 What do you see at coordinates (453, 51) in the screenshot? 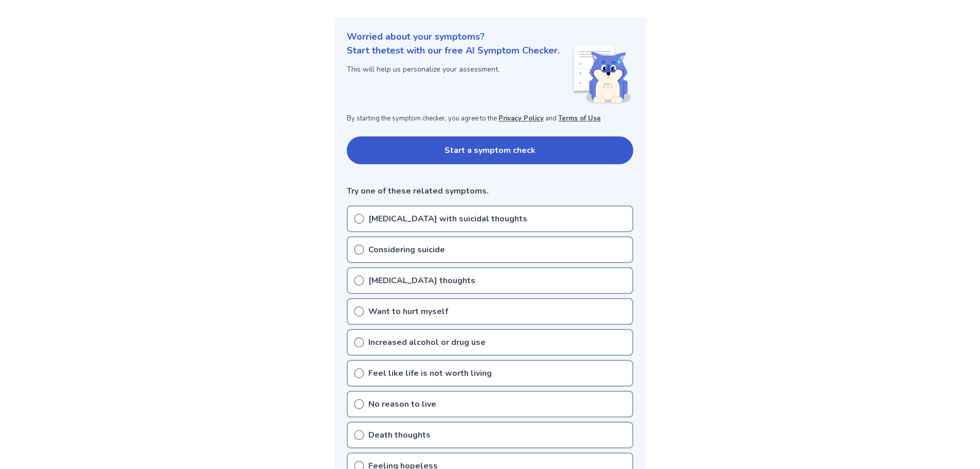
I see `p: Start the test with our free AI Symptom Checker.` at bounding box center [453, 51].